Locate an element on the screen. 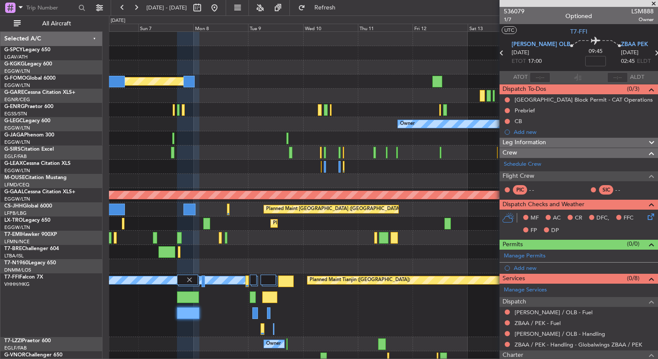  a: T7-BREChallenger 604 is located at coordinates (31, 249).